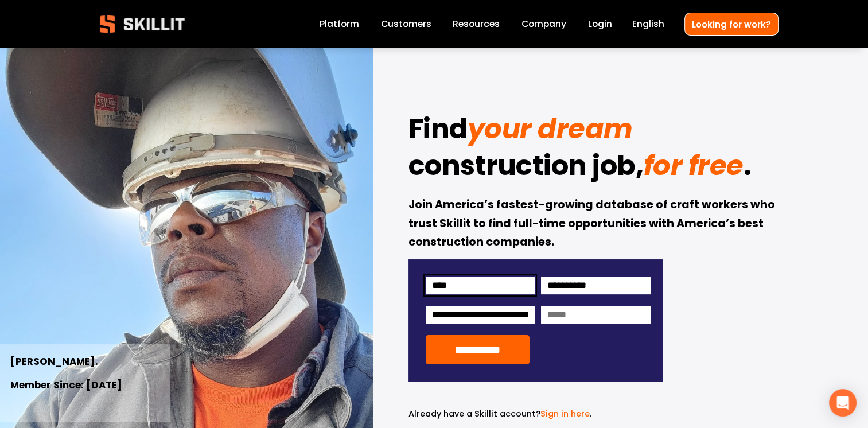 The height and width of the screenshot is (428, 868). Describe the element at coordinates (693, 166) in the screenshot. I see `em: for free` at that location.